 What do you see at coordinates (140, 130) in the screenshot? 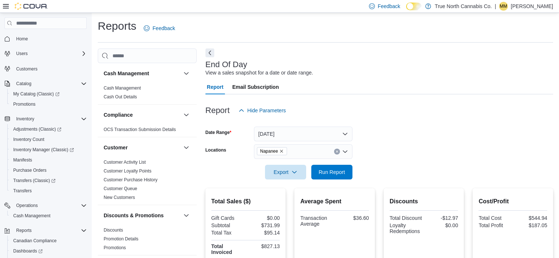
I see `a: OCS Transaction Submission Details` at bounding box center [140, 130].